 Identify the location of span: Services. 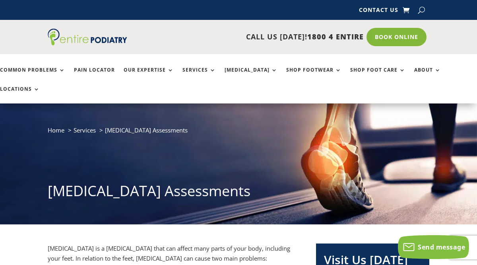
(85, 130).